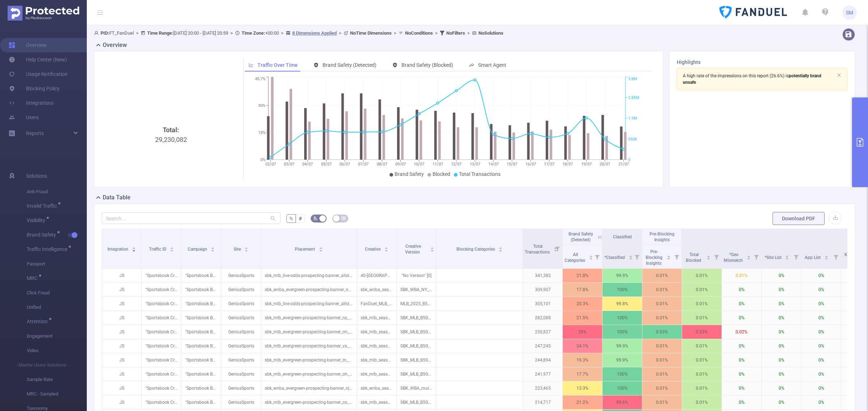  Describe the element at coordinates (661, 332) in the screenshot. I see `p: 0.03%` at that location.